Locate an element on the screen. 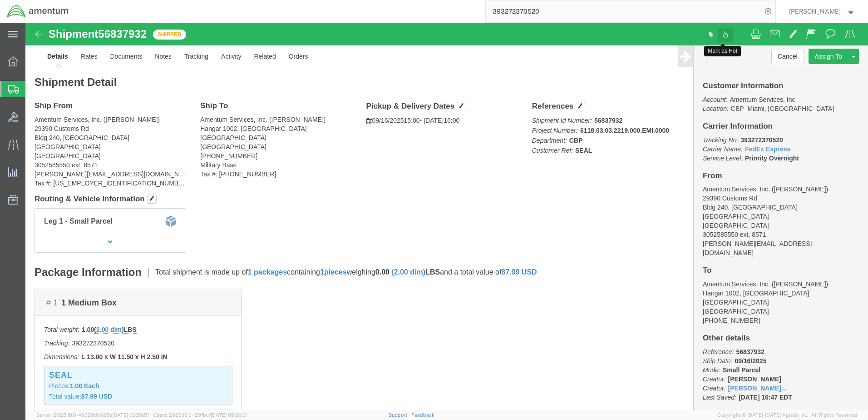  span: Client: 2025.19.0-129fbcf is located at coordinates (200, 415).